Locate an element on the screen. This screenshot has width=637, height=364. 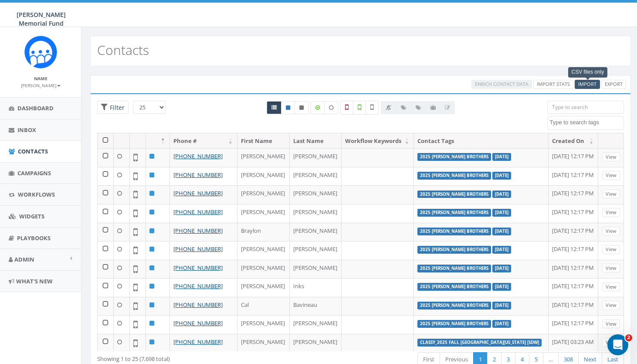
div: CSV files only is located at coordinates (588, 72).